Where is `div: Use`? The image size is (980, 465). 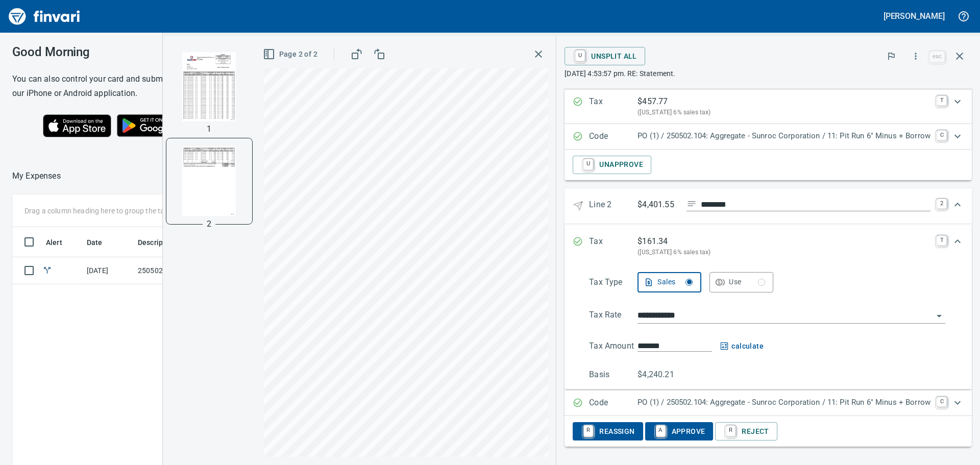 div: Use is located at coordinates (747, 282).